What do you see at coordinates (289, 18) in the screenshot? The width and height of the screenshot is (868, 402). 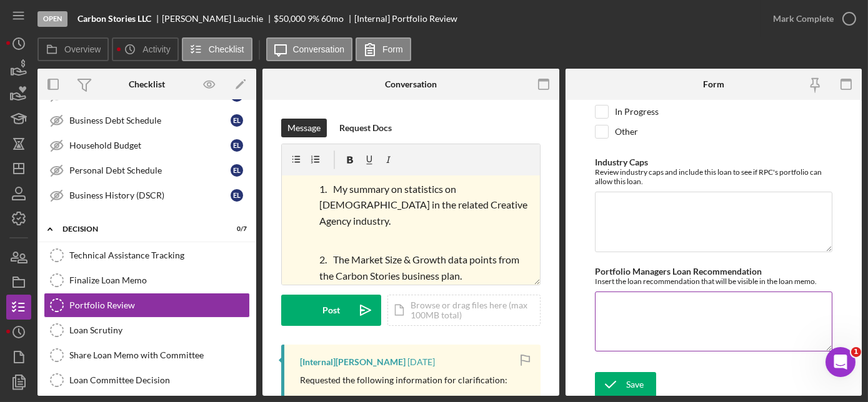 I see `span: $50,000` at bounding box center [289, 18].